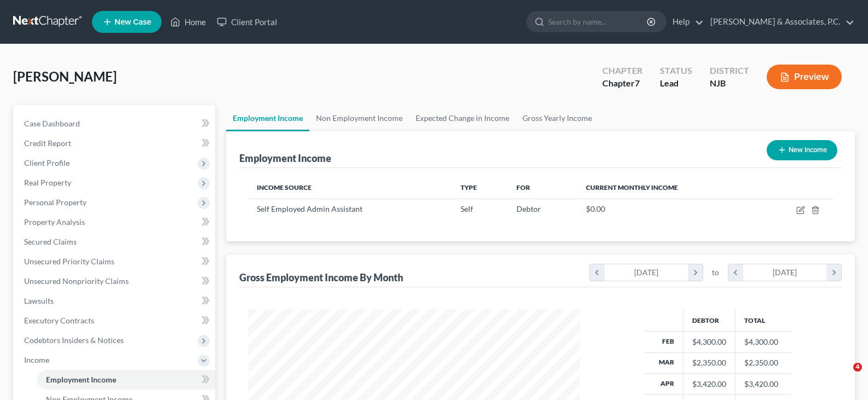  Describe the element at coordinates (52, 123) in the screenshot. I see `span: Case Dashboard` at that location.